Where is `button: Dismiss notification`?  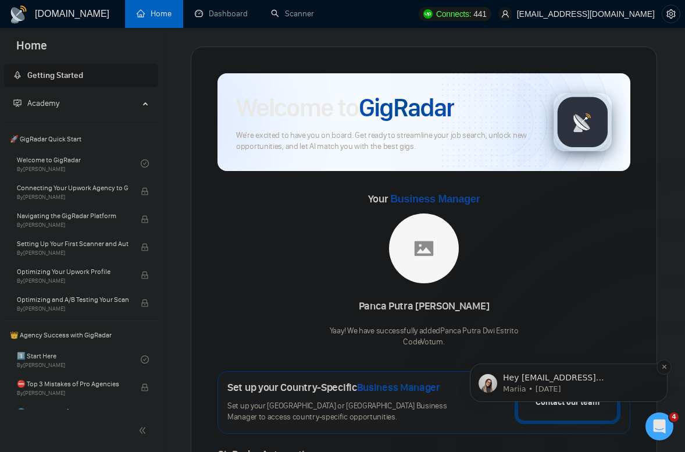 button: Dismiss notification is located at coordinates (212, 77).